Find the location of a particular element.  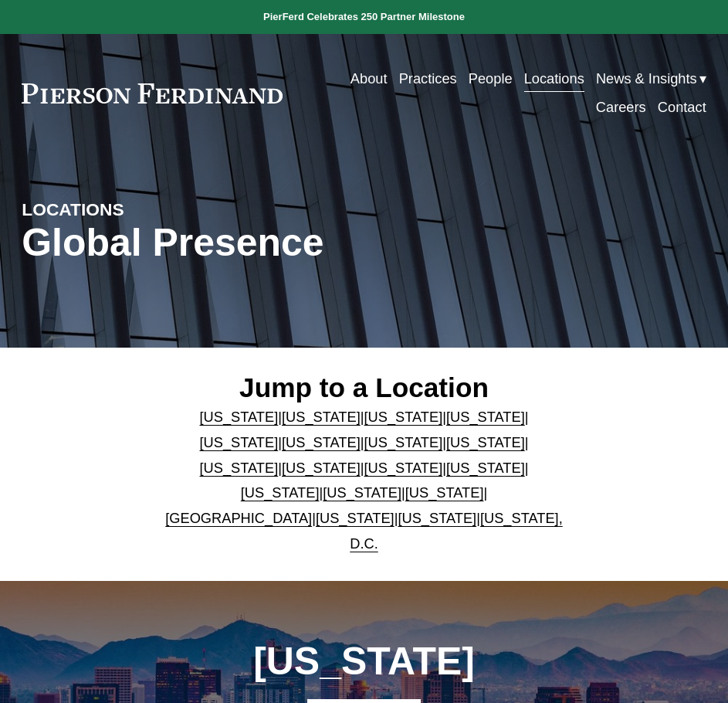

a: Locations is located at coordinates (554, 78).